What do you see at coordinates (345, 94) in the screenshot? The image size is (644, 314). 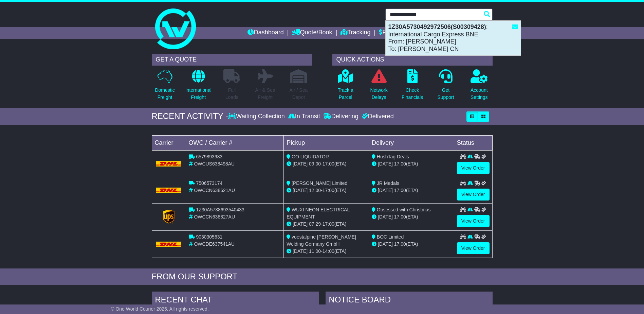 I see `p: Track a Parcel` at bounding box center [345, 94].